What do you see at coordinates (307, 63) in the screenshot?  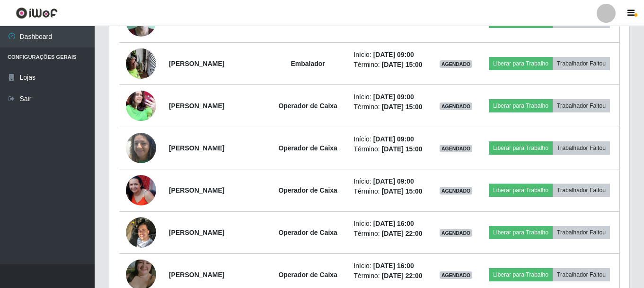 I see `strong: Embalador` at bounding box center [307, 63].